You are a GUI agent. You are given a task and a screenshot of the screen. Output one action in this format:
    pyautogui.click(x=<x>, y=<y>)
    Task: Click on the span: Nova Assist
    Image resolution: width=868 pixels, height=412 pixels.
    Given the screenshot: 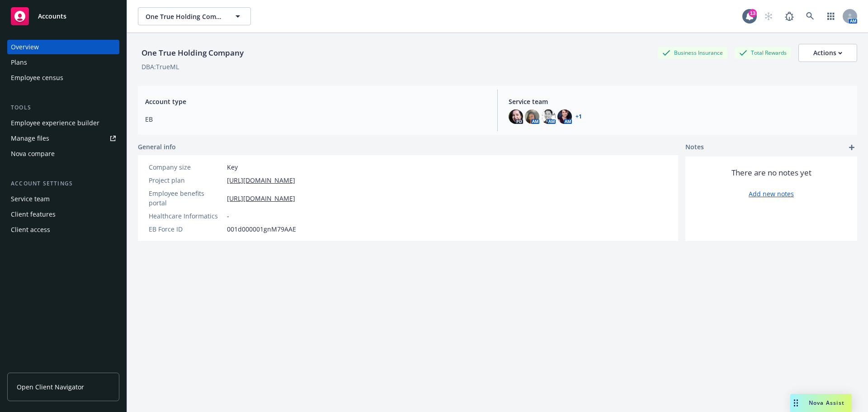 What is the action you would take?
    pyautogui.click(x=827, y=402)
    